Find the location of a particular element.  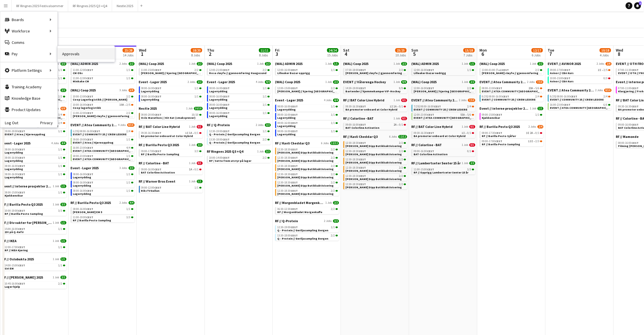

span: 4/4 is located at coordinates (336, 100).